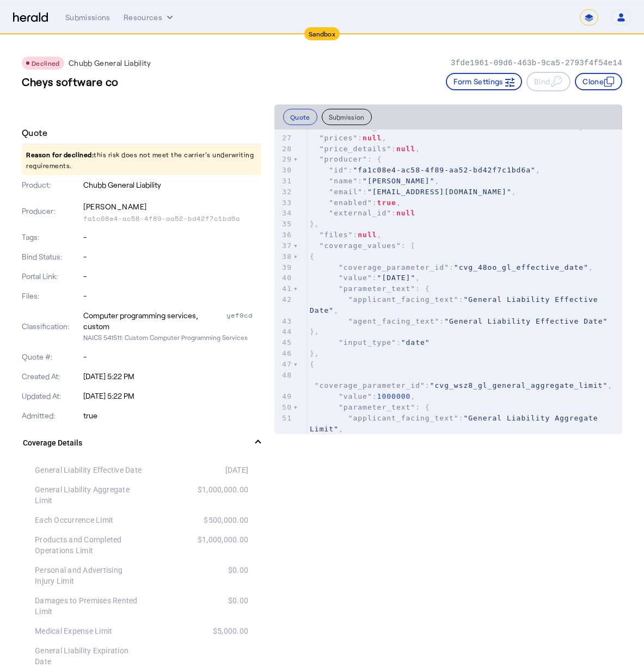 This screenshot has width=644, height=668. Describe the element at coordinates (34, 133) in the screenshot. I see `h4: Quote` at that location.